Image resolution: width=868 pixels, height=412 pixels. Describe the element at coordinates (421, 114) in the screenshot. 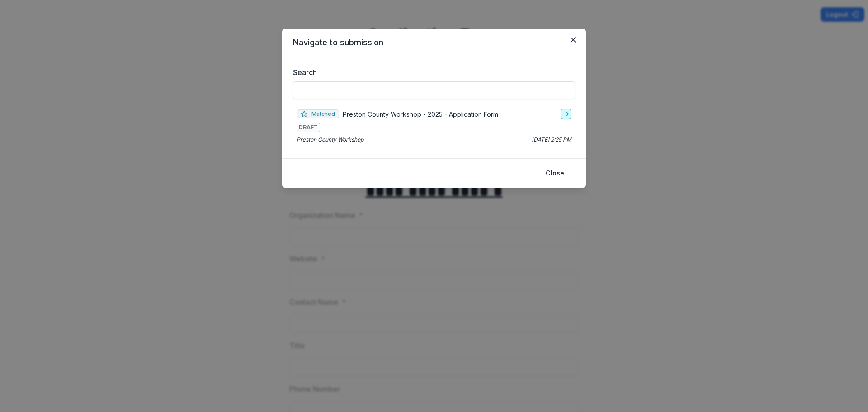

I see `p: Preston County Workshop - 2025 - Application Form` at that location.